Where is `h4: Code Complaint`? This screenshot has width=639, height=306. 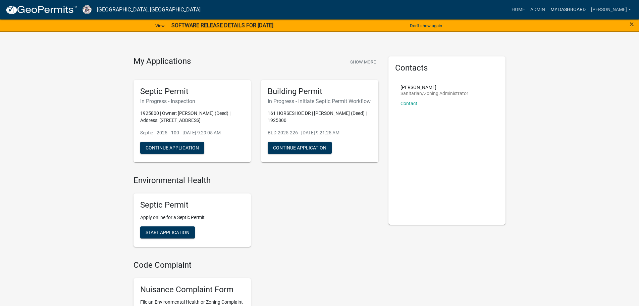 h4: Code Complaint is located at coordinates (256, 265).